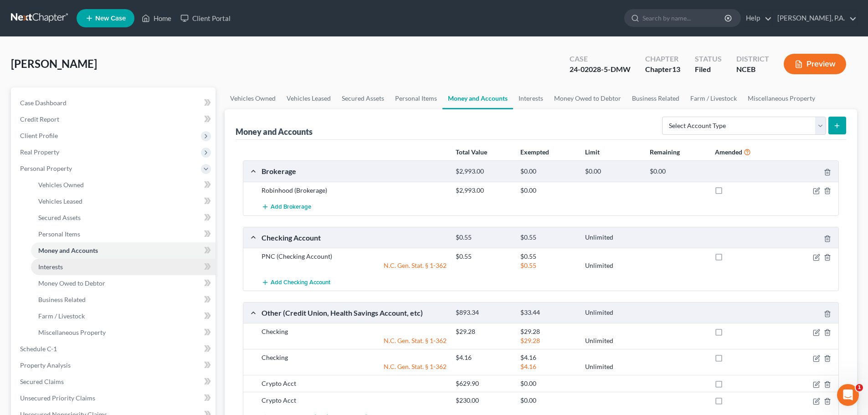 The width and height of the screenshot is (868, 415). I want to click on button: Add Checking Account, so click(296, 282).